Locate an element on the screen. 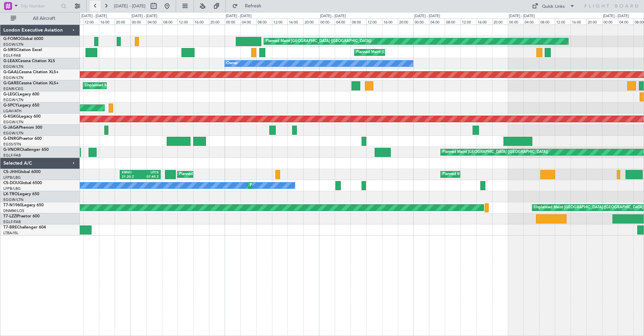 The width and height of the screenshot is (644, 336). a: CS-JHHGlobal 6000 is located at coordinates (22, 172).